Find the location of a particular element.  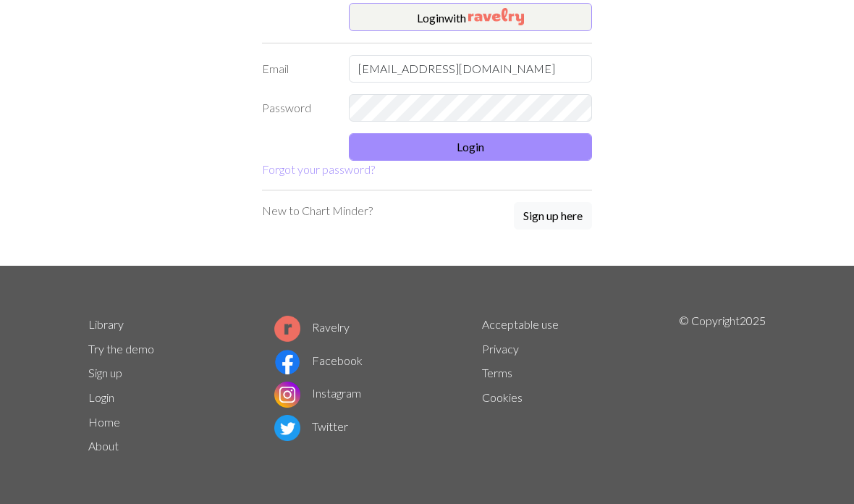

img: Instagram logo is located at coordinates (287, 394).